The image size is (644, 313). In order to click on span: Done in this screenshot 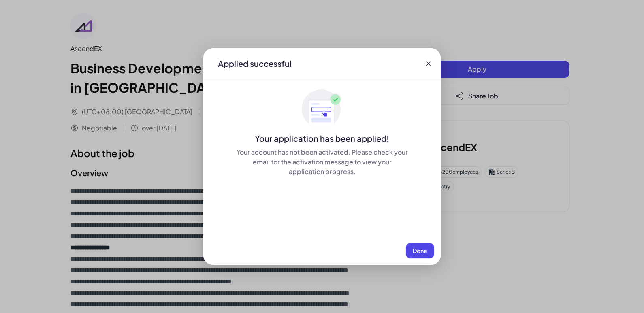, I will do `click(420, 250)`.